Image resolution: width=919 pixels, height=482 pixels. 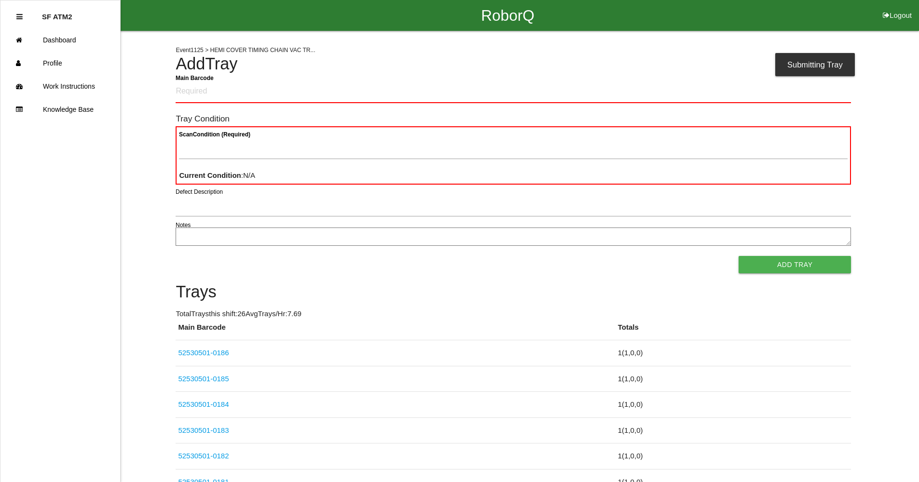 What do you see at coordinates (513, 92) in the screenshot?
I see `input: Required` at bounding box center [513, 92].